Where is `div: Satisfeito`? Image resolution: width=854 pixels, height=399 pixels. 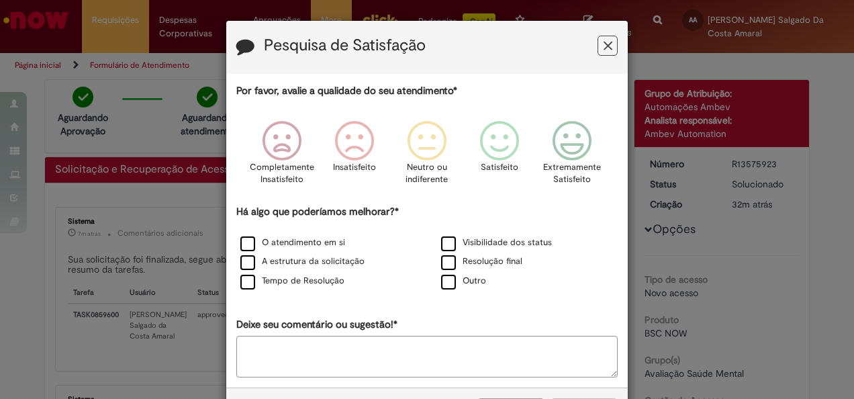
div: Satisfeito is located at coordinates (500, 156).